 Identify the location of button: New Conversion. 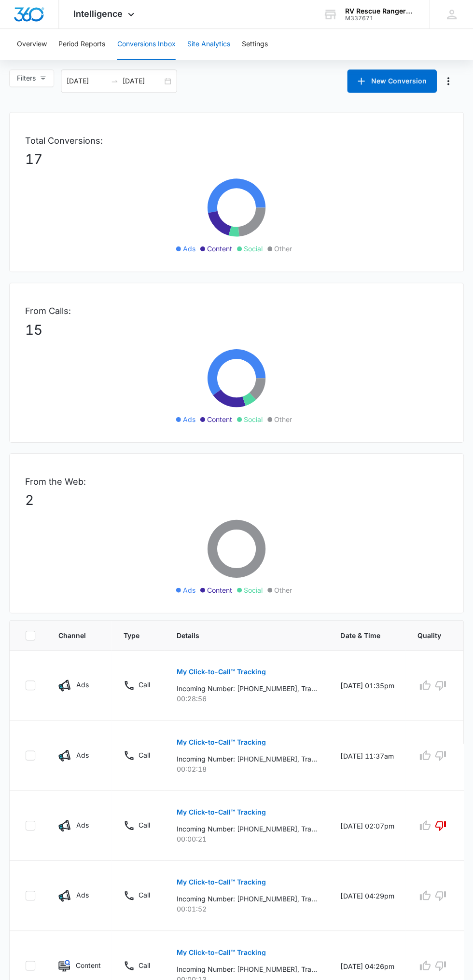
(391, 81).